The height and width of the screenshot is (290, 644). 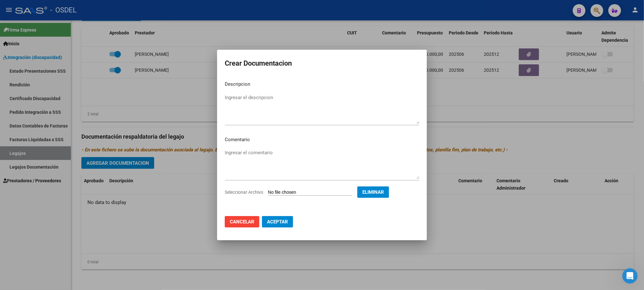 I want to click on span: Eliminar, so click(x=374, y=192).